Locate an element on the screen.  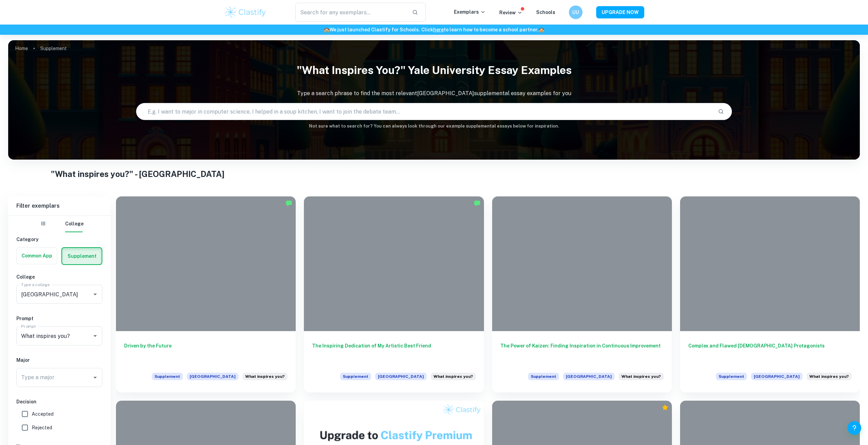
h1: "What inspires you?" Yale University Essay Examples is located at coordinates (434, 71).